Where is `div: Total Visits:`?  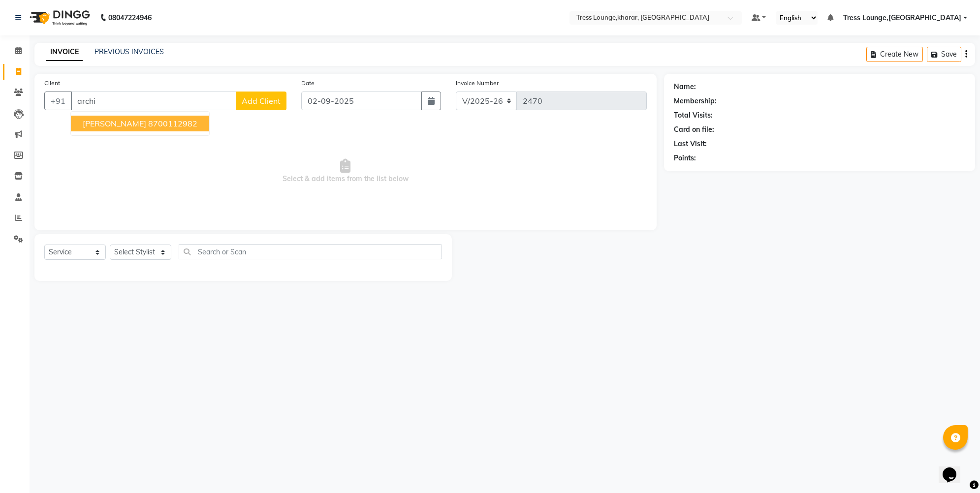
div: Total Visits: is located at coordinates (693, 115).